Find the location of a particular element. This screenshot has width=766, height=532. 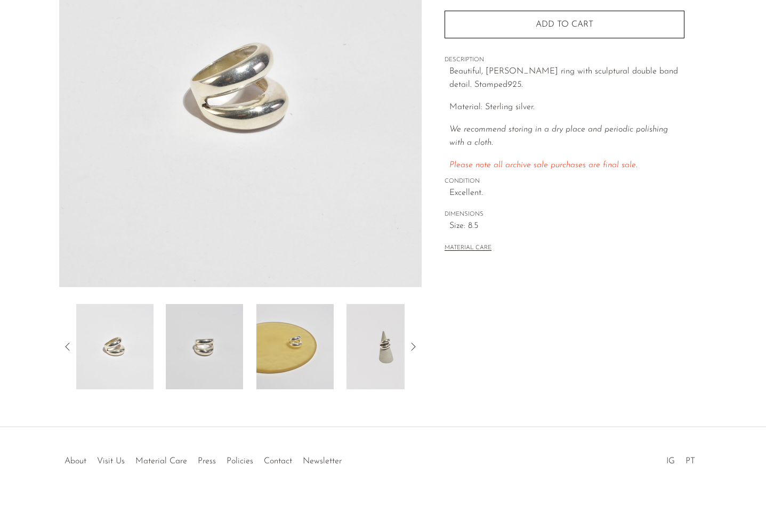

a: Contact is located at coordinates (277, 461).